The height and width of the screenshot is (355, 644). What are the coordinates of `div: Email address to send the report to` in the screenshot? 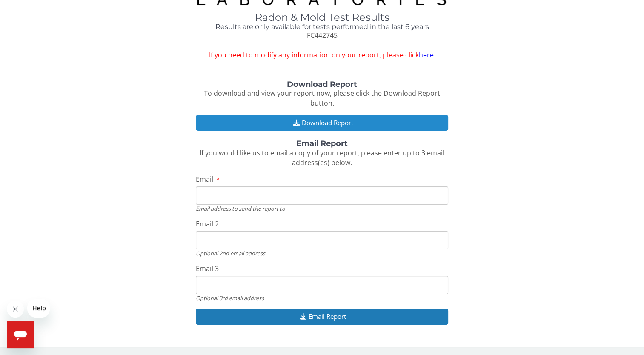 It's located at (322, 208).